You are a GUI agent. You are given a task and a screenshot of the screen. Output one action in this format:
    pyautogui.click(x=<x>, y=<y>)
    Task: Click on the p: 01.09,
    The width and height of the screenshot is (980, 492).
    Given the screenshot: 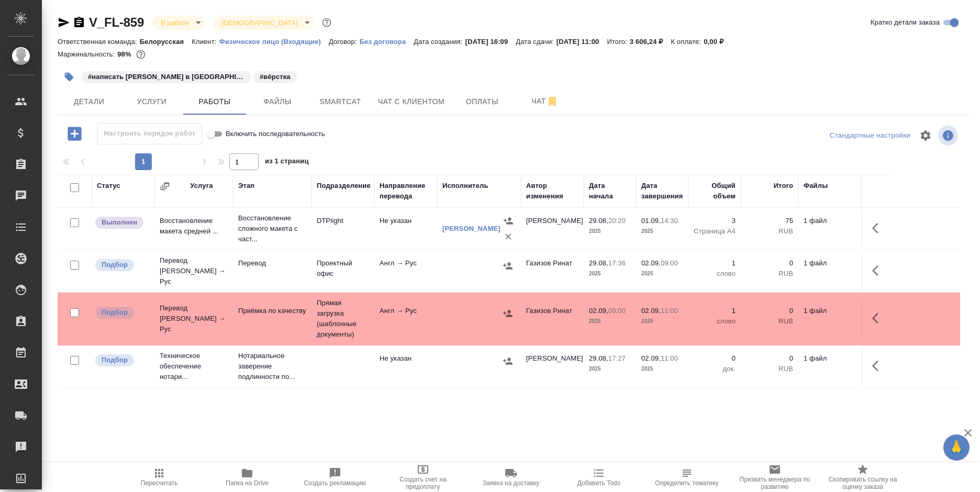 What is the action you would take?
    pyautogui.click(x=651, y=220)
    